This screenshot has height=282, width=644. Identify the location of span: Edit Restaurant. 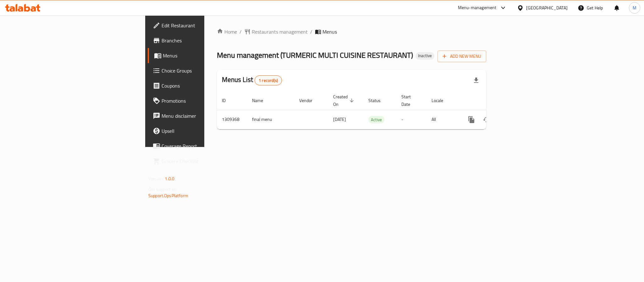
(205, 25).